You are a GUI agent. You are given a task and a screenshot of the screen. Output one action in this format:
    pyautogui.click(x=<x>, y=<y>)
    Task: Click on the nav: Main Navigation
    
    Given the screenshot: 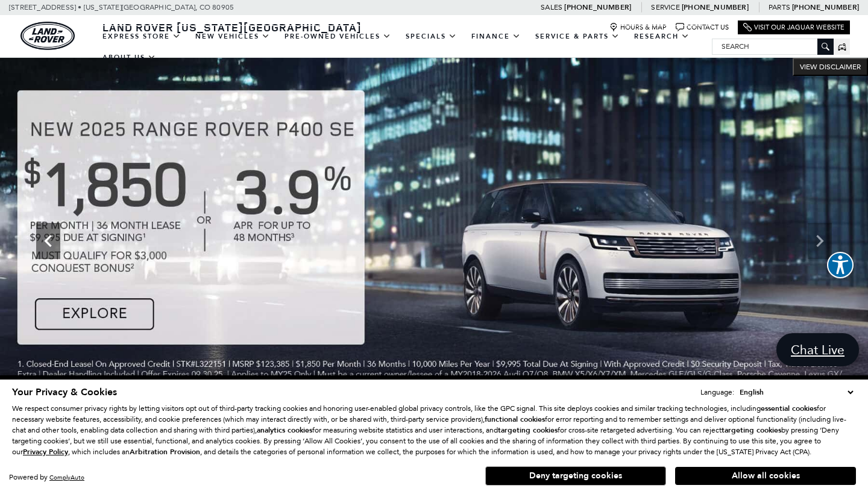 What is the action you would take?
    pyautogui.click(x=404, y=47)
    